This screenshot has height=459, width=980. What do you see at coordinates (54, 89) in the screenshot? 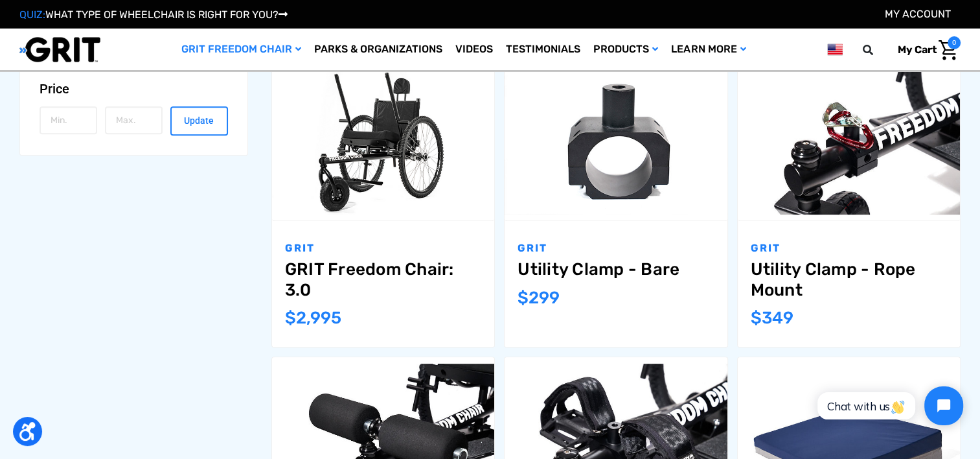
I see `span: Price` at bounding box center [54, 89].